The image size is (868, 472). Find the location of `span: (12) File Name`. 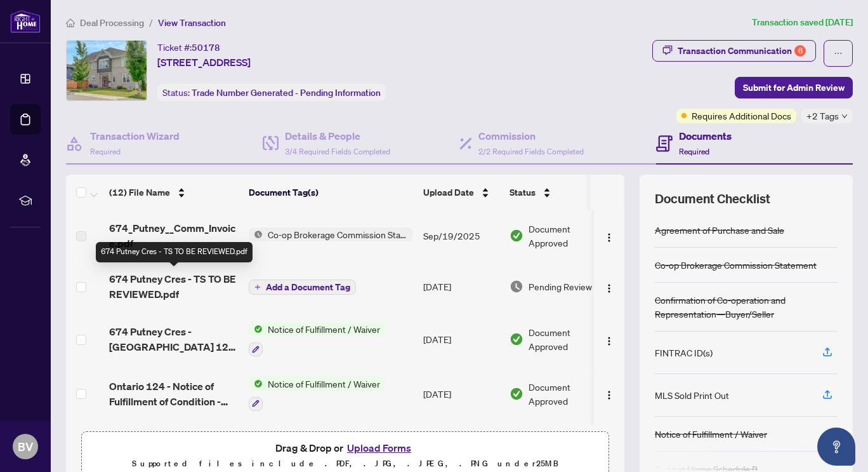

span: (12) File Name is located at coordinates (139, 193).